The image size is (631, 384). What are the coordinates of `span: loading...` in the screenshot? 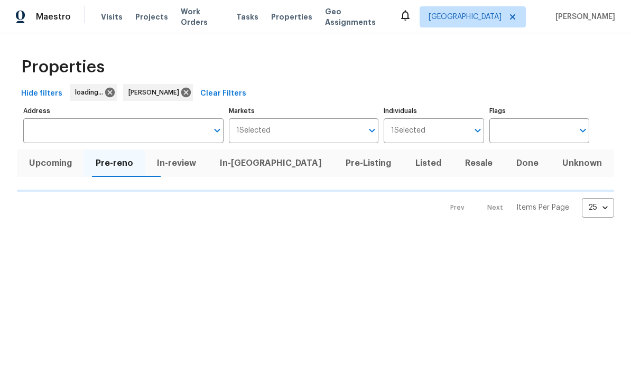 It's located at (91, 93).